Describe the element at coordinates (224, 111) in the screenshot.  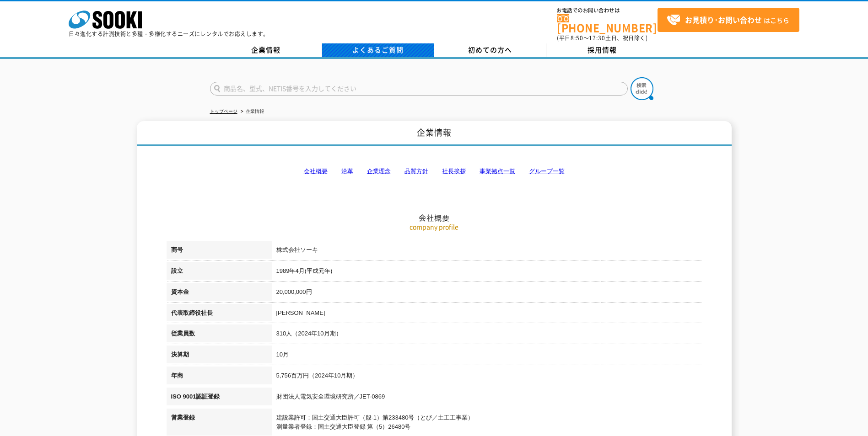
I see `a: トップページ` at that location.